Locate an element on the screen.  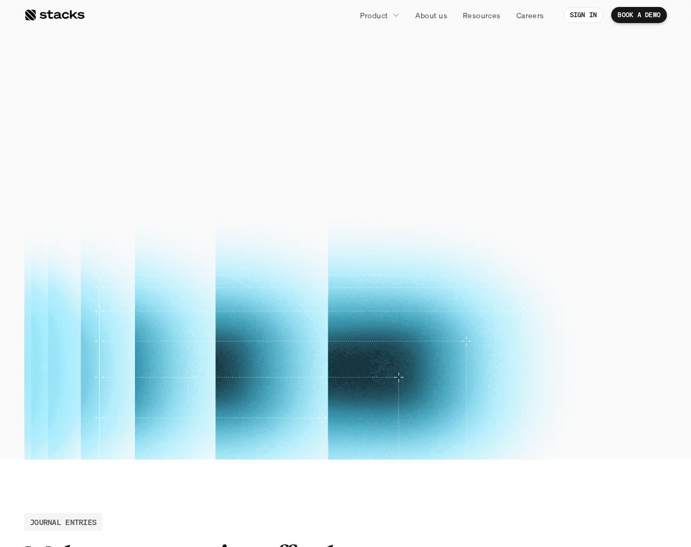
a: About us is located at coordinates (431, 15).